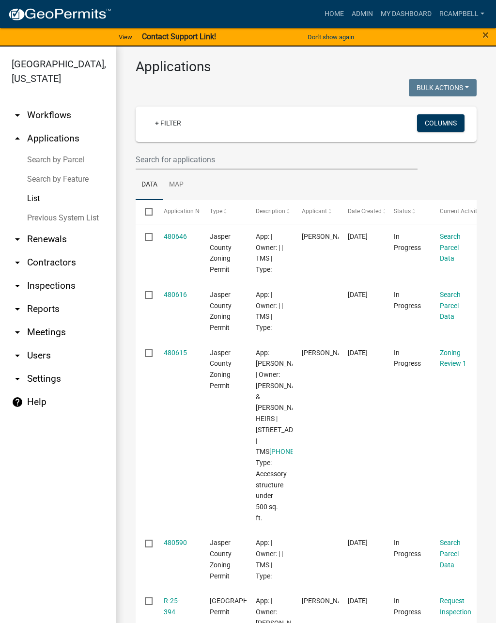 Image resolution: width=496 pixels, height=623 pixels. Describe the element at coordinates (190, 211) in the screenshot. I see `span: Application Number` at that location.